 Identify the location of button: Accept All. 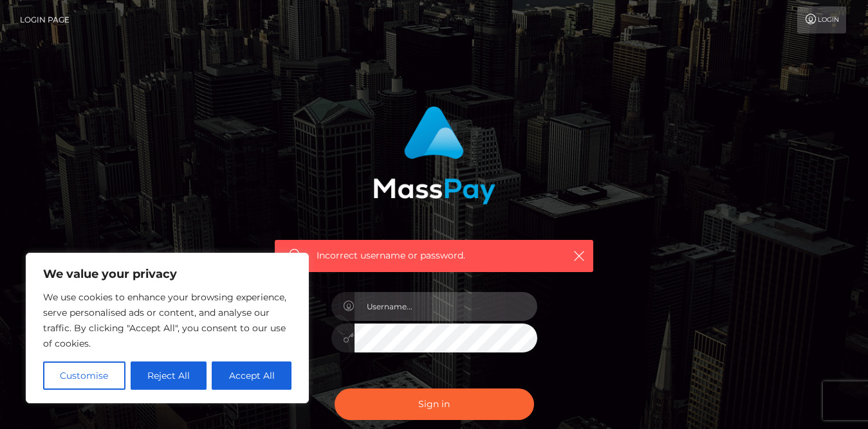
(252, 375).